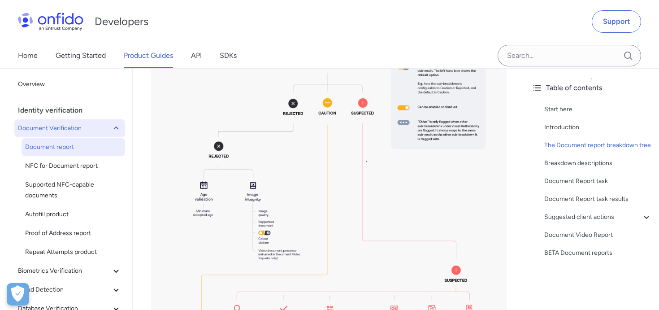 Image resolution: width=659 pixels, height=310 pixels. What do you see at coordinates (196, 56) in the screenshot?
I see `a: API` at bounding box center [196, 56].